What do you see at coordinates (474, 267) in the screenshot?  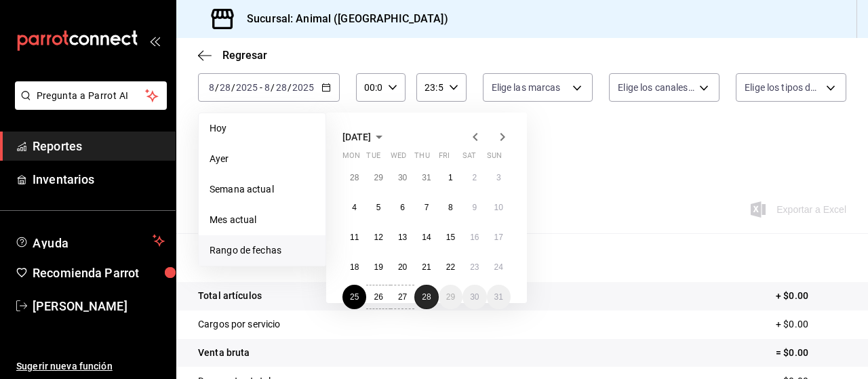 I see `abbr: August 23, 2025` at bounding box center [474, 267].